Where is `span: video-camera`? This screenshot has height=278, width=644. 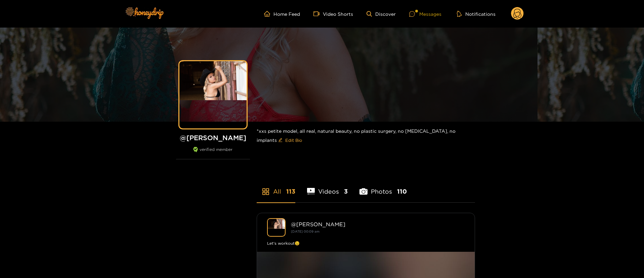
span: video-camera is located at coordinates (318, 14).